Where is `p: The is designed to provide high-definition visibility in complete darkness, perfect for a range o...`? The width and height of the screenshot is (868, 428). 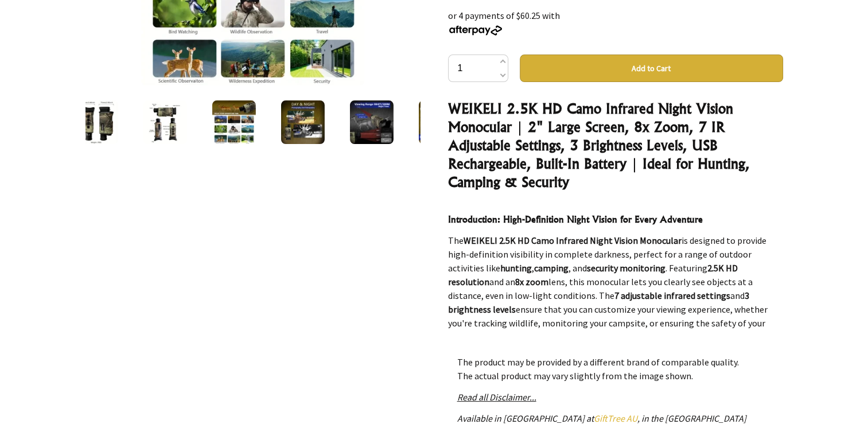 p: The is designed to provide high-definition visibility in complete darkness, perfect for a range o... is located at coordinates (616, 295).